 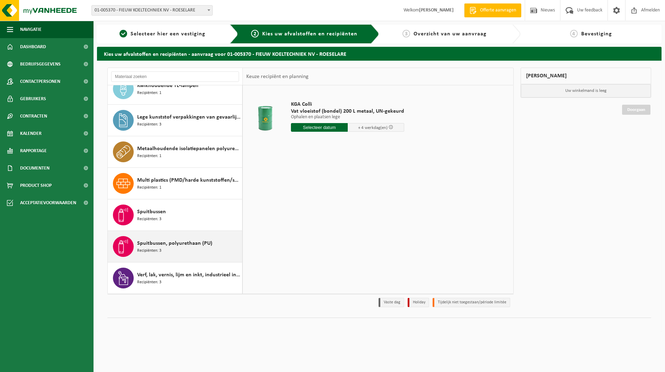 What do you see at coordinates (586, 91) in the screenshot?
I see `p: Uw winkelmand is leeg` at bounding box center [586, 91].